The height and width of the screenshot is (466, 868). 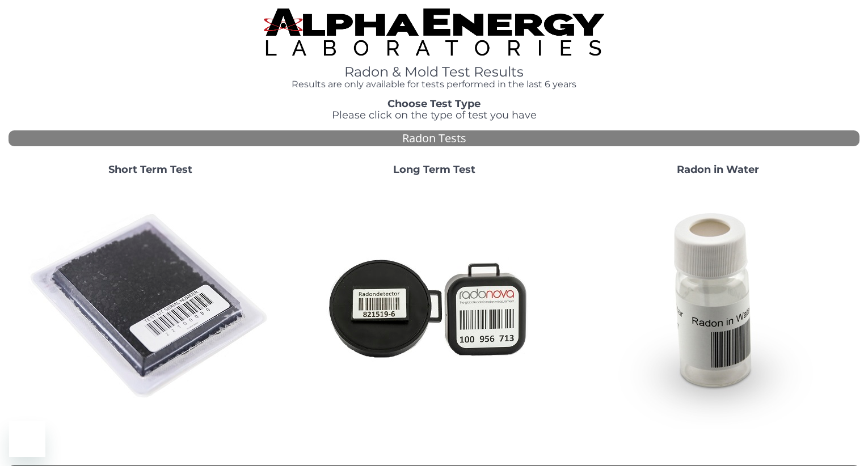 What do you see at coordinates (434, 170) in the screenshot?
I see `strong: Long Term Test` at bounding box center [434, 170].